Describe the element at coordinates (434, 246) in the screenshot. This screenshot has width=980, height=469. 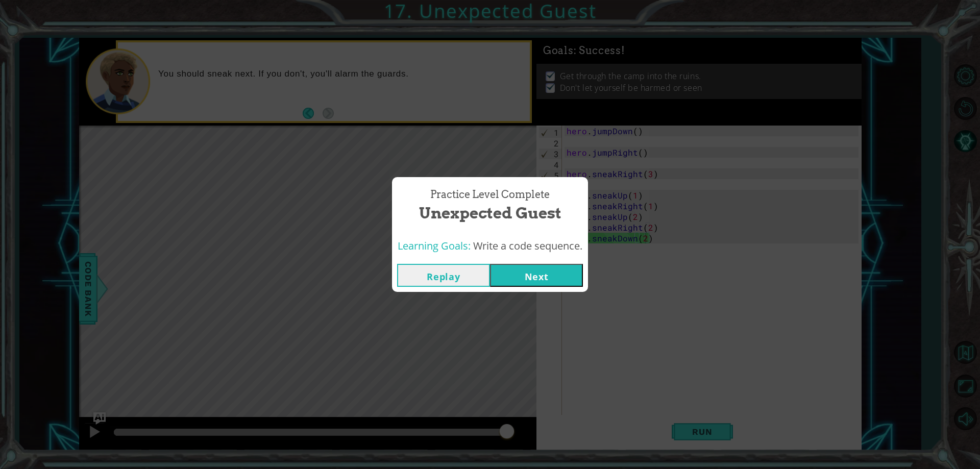
I see `span: Learning Goals:` at that location.